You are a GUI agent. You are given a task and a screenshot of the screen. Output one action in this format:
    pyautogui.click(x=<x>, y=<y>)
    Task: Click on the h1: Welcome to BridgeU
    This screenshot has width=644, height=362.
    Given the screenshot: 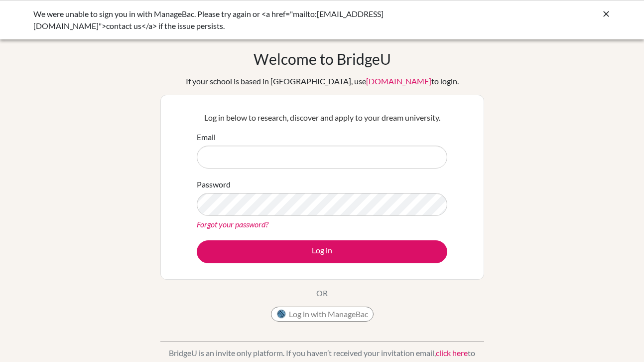 What is the action you would take?
    pyautogui.click(x=322, y=59)
    